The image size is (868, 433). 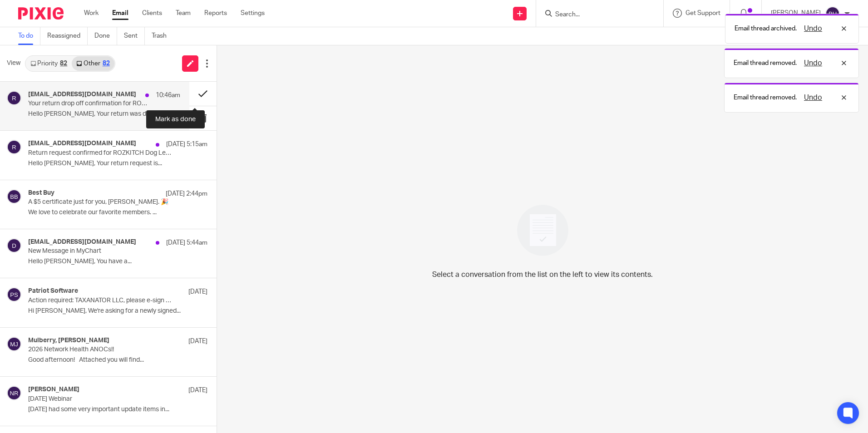 I want to click on p: New Message in MyChart, so click(x=100, y=251).